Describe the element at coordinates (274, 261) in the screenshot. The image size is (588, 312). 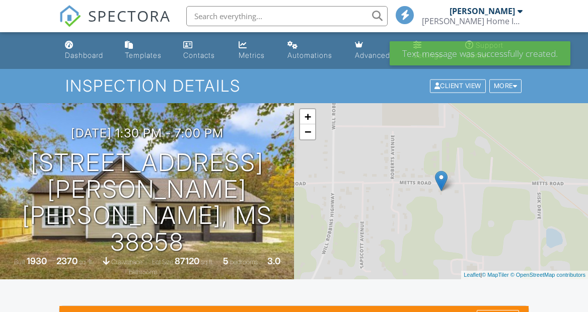
I see `div: 3.0` at that location.